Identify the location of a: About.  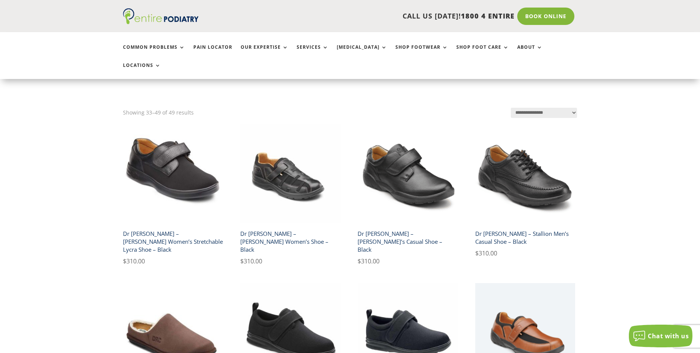
(530, 53).